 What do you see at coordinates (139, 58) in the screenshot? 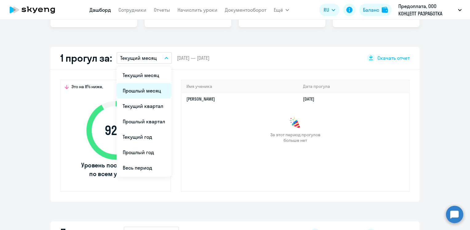
I see `p: Текущий месяц` at bounding box center [139, 58].